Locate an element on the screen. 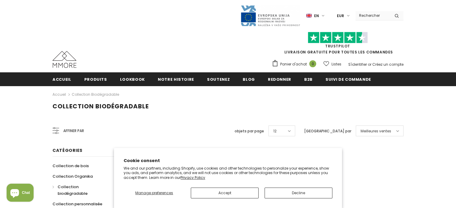 The height and width of the screenshot is (208, 456). span: or is located at coordinates (370, 64).